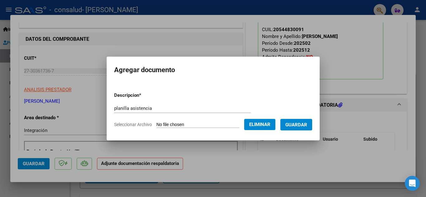 Image resolution: width=426 pixels, height=197 pixels. Describe the element at coordinates (260, 125) in the screenshot. I see `button: Eliminar` at that location.